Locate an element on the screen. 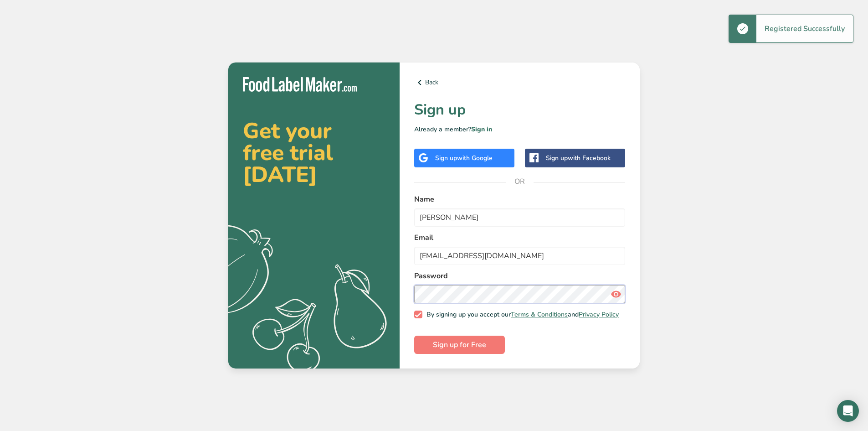  a: Privacy Policy is located at coordinates (598, 314).